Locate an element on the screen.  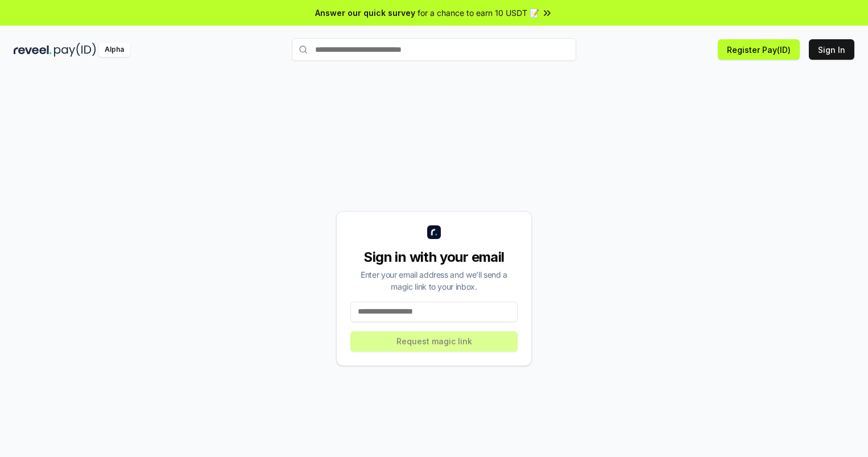
div: Sign in with your email is located at coordinates (434, 257).